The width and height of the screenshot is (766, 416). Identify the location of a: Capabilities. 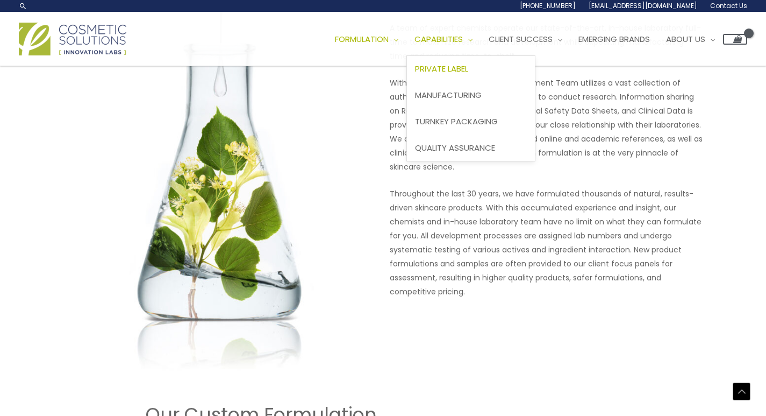
(443, 39).